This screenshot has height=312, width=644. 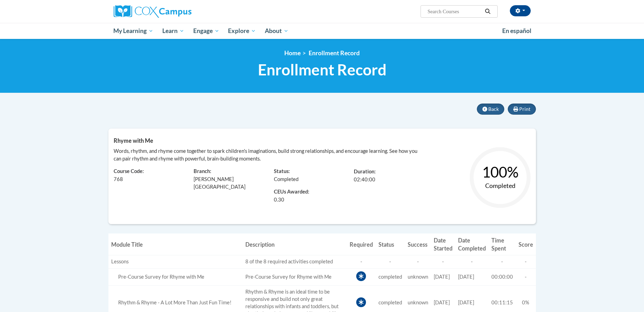 I want to click on button: Print, so click(x=522, y=109).